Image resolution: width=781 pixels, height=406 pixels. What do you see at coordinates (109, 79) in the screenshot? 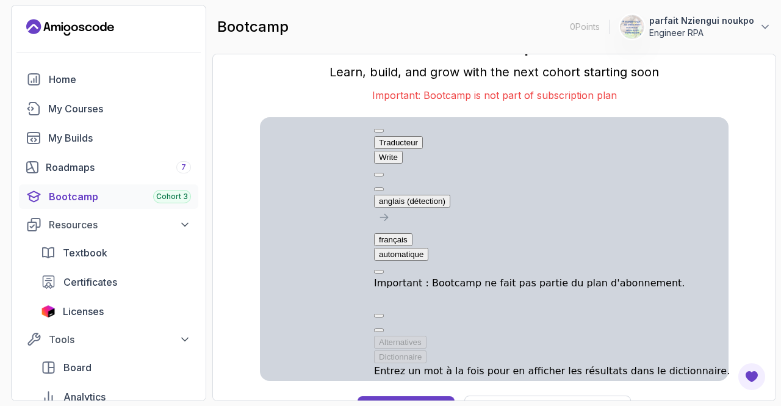
I see `a: home` at bounding box center [109, 79].